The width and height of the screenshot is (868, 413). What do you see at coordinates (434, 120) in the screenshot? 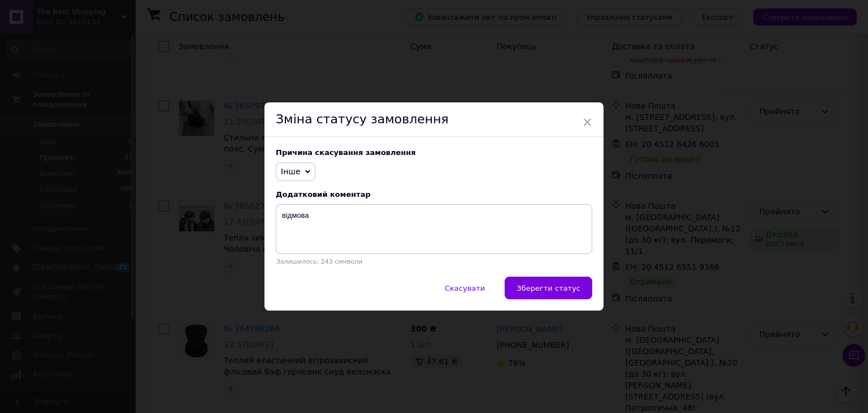
I see `div: Зміна статусу замовлення` at bounding box center [434, 120].